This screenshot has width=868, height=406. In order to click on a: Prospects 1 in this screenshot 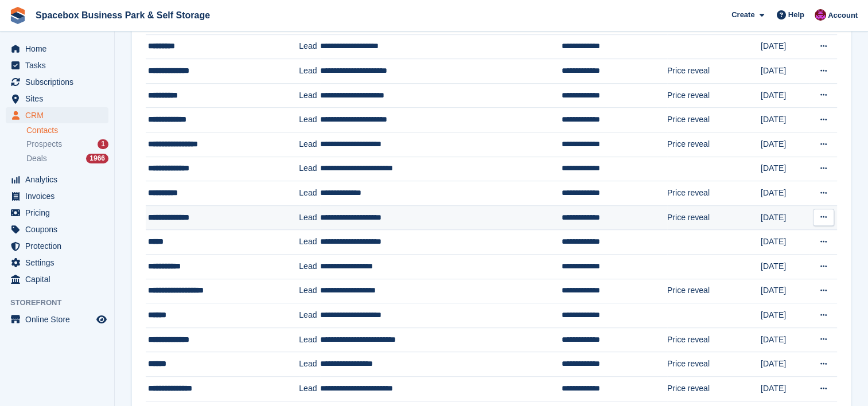, I will do `click(67, 144)`.